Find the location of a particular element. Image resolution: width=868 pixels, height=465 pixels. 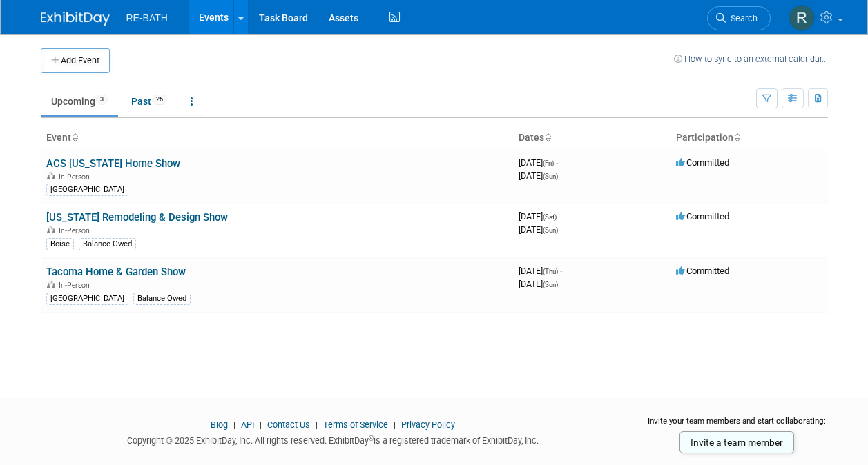

a: Tacoma Home & Garden Show is located at coordinates (116, 272).